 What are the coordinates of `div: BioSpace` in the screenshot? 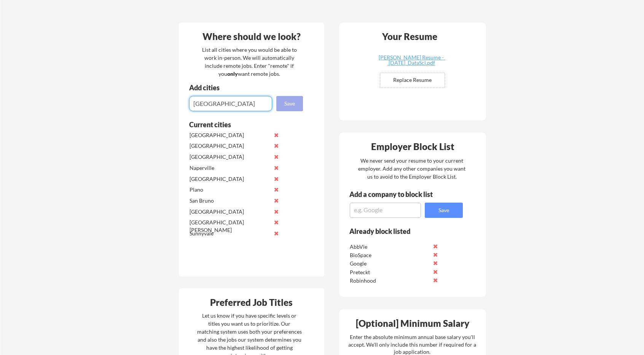 It's located at (389, 255).